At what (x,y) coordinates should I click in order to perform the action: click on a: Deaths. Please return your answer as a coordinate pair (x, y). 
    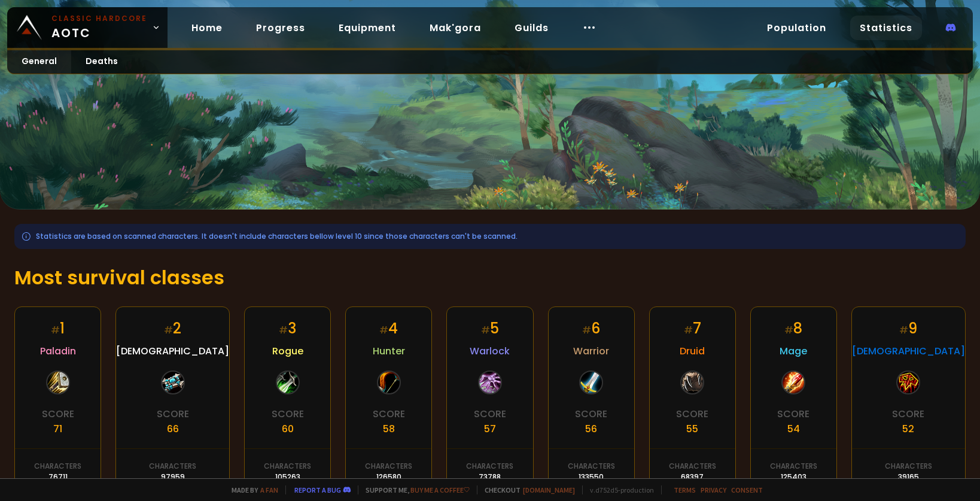
    Looking at the image, I should click on (102, 62).